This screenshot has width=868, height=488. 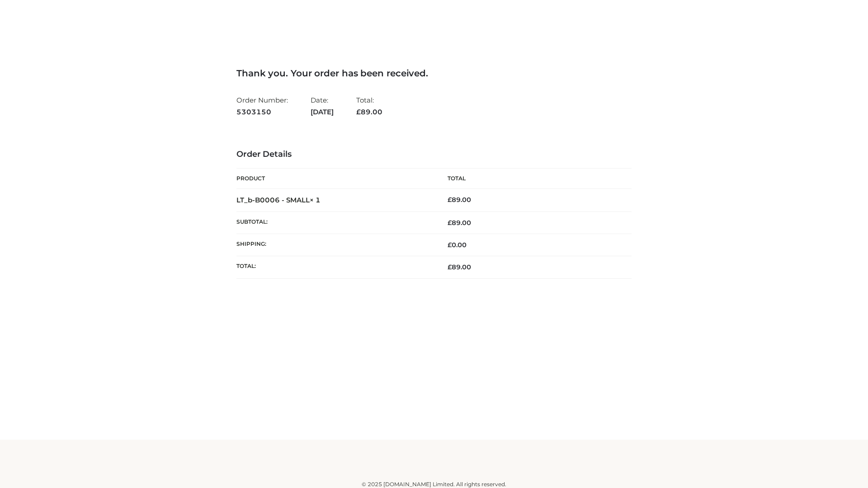 What do you see at coordinates (434, 154) in the screenshot?
I see `h3: Order Details` at bounding box center [434, 154].